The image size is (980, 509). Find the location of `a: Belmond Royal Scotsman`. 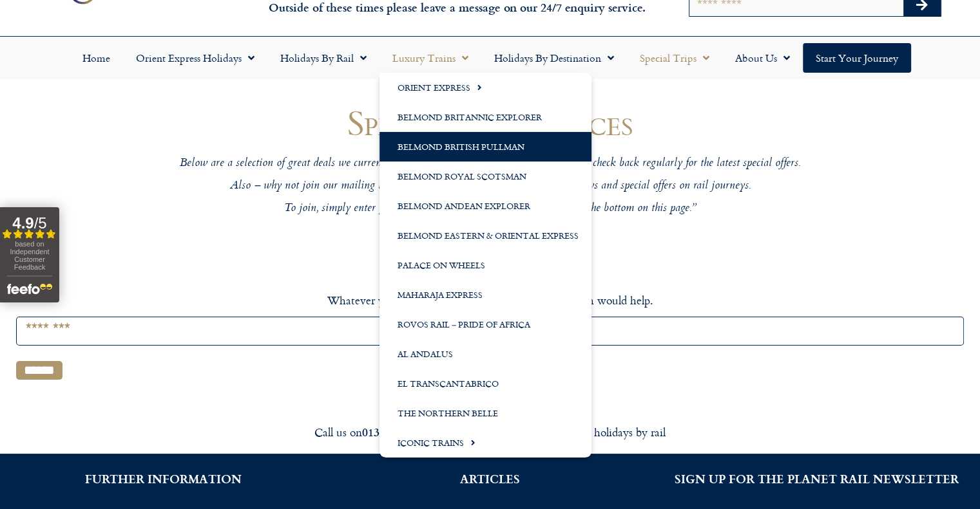

a: Belmond Royal Scotsman is located at coordinates (485, 176).